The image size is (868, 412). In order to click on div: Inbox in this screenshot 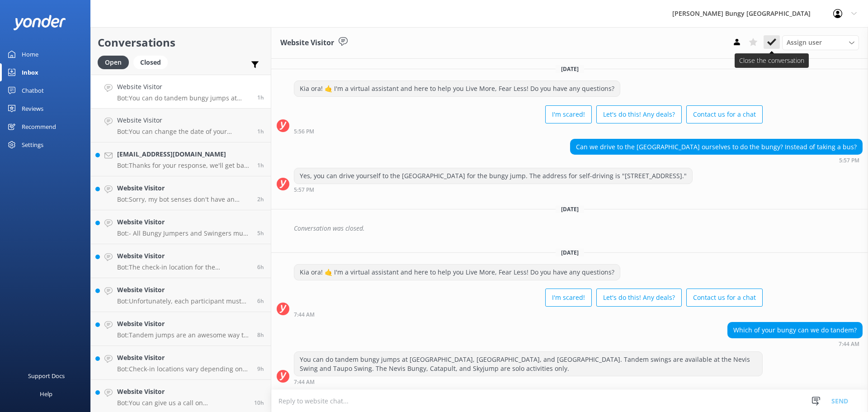, I will do `click(30, 73)`.